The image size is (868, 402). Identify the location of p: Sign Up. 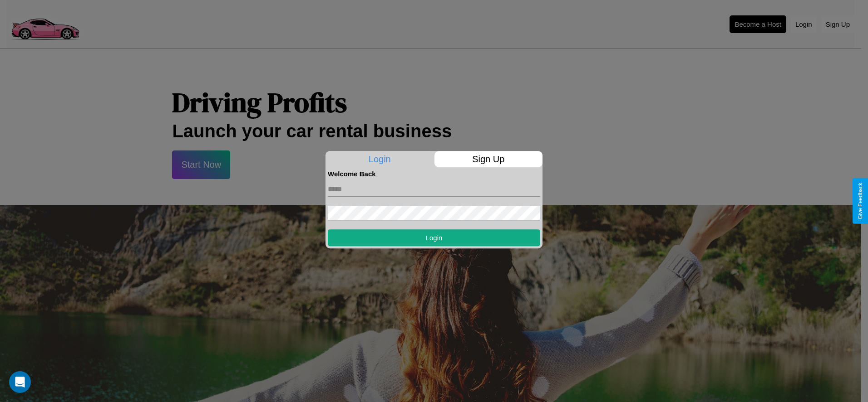
(488, 159).